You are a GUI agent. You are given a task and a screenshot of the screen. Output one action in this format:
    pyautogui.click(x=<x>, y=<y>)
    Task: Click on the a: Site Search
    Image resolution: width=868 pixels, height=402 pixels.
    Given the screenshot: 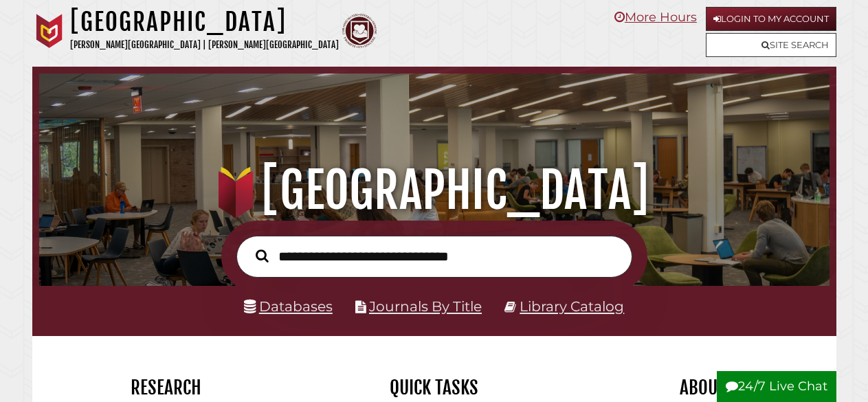 What is the action you would take?
    pyautogui.click(x=771, y=45)
    